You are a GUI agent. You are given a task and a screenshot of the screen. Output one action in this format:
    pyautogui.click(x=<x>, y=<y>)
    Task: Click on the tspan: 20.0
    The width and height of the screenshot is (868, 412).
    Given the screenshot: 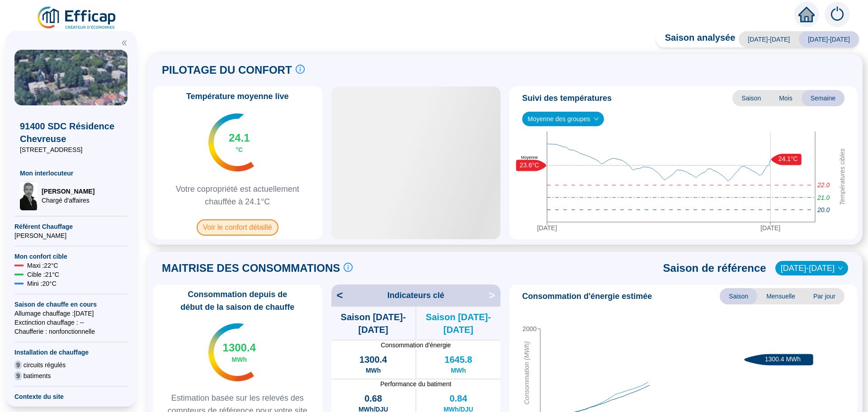 What is the action you would take?
    pyautogui.click(x=823, y=209)
    